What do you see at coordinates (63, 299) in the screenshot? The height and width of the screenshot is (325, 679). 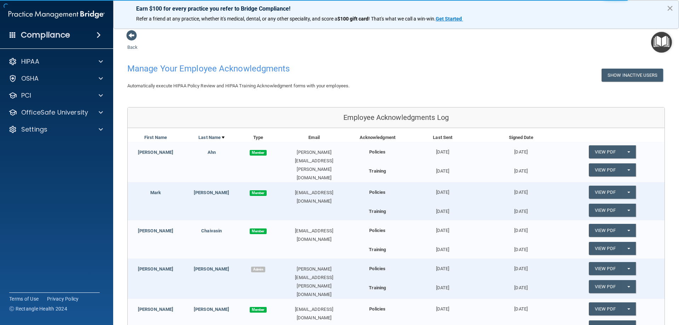 I see `a: Privacy Policy` at bounding box center [63, 299].